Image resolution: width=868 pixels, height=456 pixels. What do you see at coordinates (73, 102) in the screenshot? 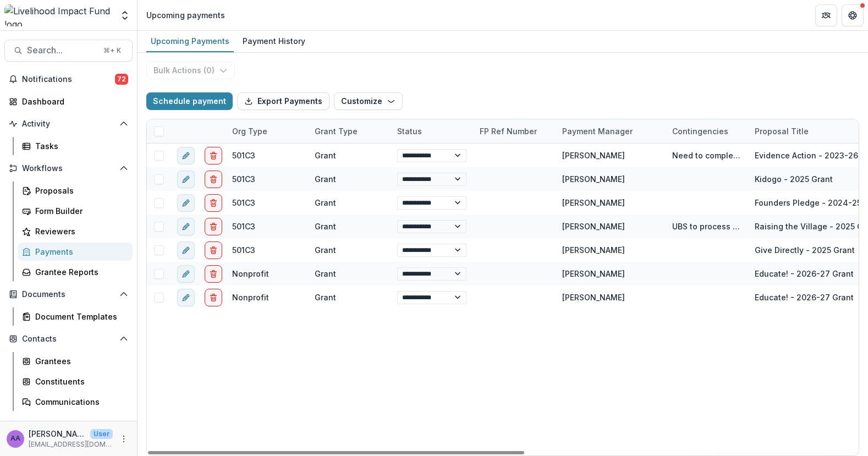
I see `div: Dashboard` at bounding box center [73, 102].